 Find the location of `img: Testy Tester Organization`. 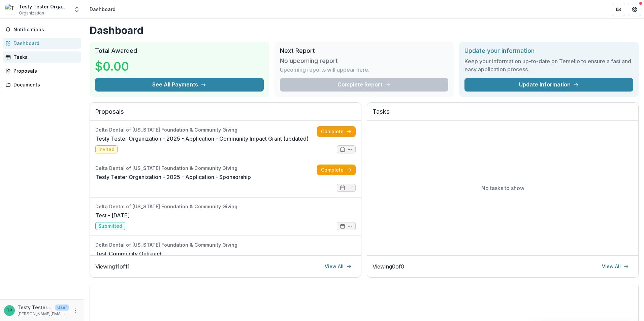

img: Testy Tester Organization is located at coordinates (11, 10).